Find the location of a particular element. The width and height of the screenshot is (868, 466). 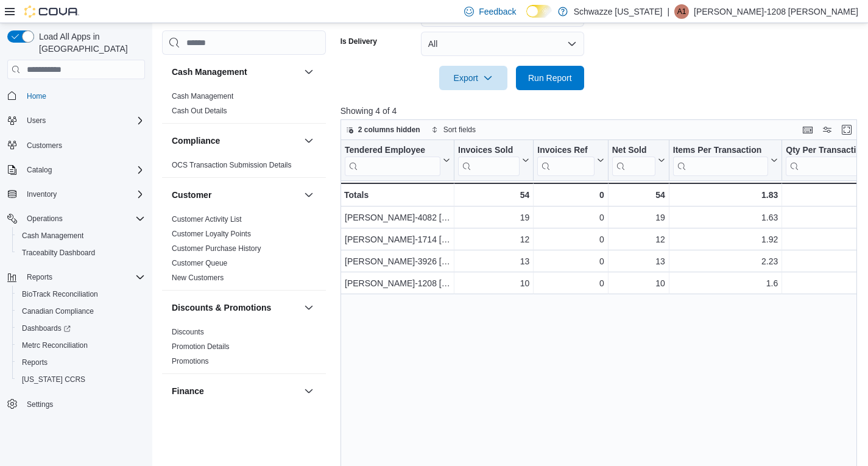

span: Promotions is located at coordinates (190, 361).